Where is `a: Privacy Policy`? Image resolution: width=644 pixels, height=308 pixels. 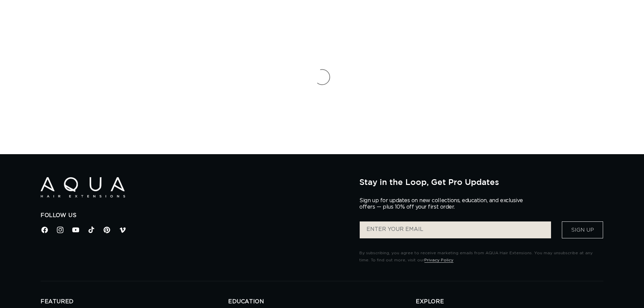 a: Privacy Policy is located at coordinates (439, 260).